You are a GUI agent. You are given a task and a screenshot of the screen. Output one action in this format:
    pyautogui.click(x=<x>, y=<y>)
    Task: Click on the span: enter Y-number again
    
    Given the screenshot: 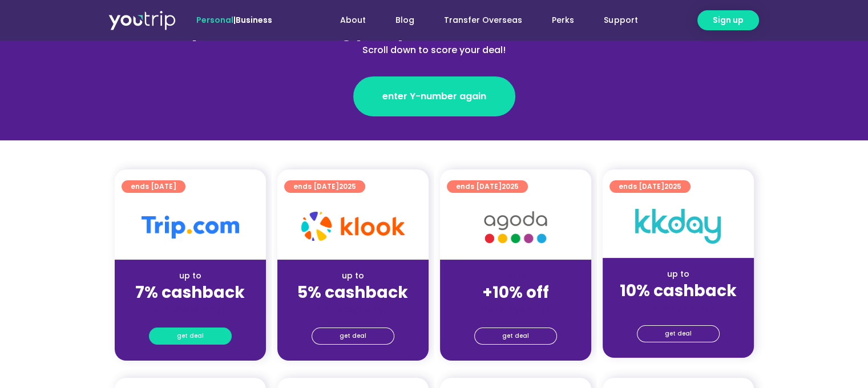 What is the action you would take?
    pyautogui.click(x=434, y=97)
    